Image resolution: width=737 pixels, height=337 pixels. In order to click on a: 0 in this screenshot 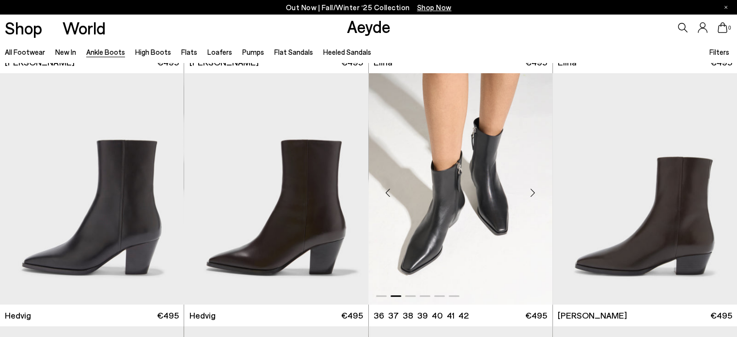, I will do `click(722, 28)`.